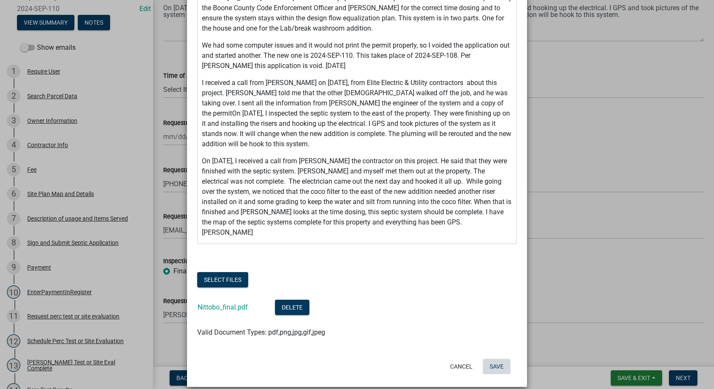  I want to click on button: Delete, so click(292, 307).